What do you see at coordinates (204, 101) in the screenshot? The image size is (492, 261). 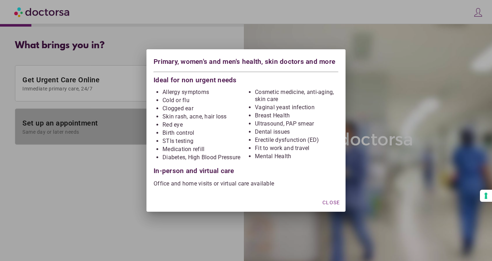 I see `li: Cold or flu` at bounding box center [204, 101].